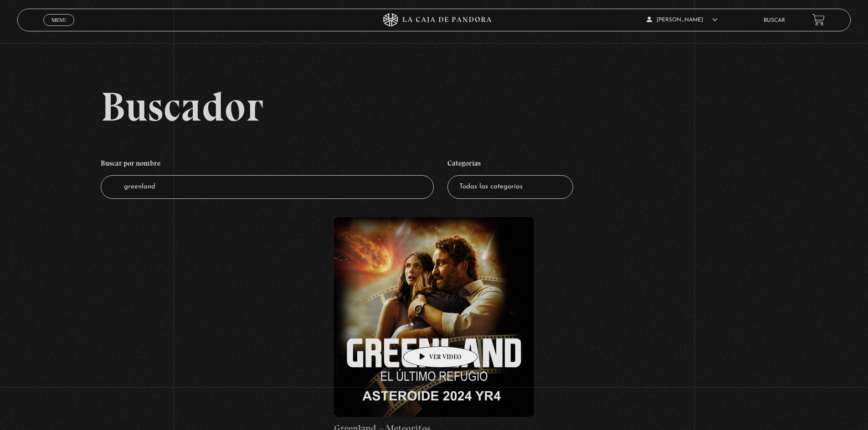 The width and height of the screenshot is (868, 430). I want to click on span: Cerrar, so click(59, 28).